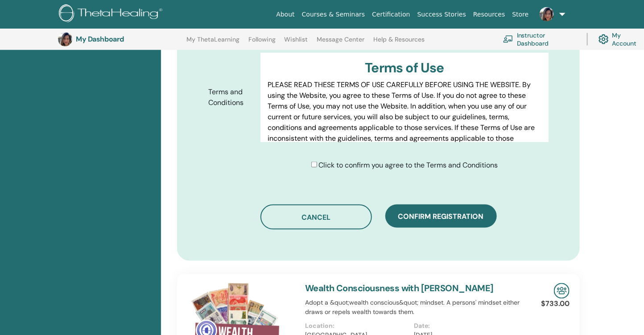 The image size is (644, 335). I want to click on a: Store, so click(521, 14).